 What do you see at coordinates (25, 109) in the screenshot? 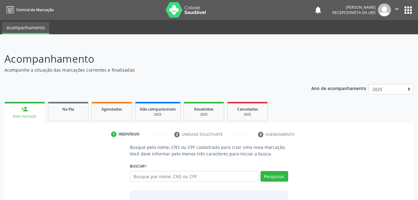
I see `div: person_add` at bounding box center [25, 109].